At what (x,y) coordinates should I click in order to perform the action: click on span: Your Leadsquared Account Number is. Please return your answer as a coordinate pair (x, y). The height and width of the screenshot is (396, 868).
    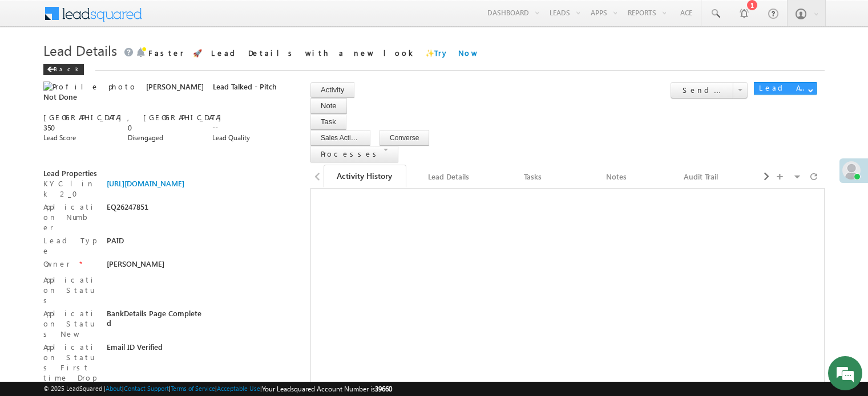
    Looking at the image, I should click on (327, 389).